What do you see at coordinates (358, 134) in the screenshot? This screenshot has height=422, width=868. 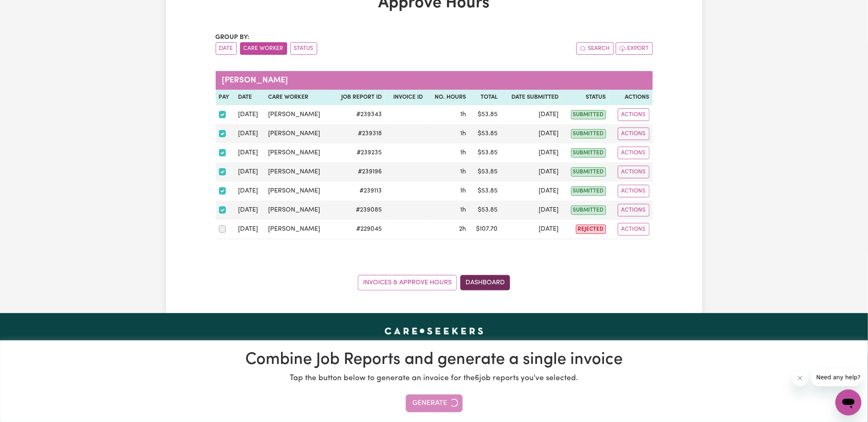 I see `td: # 239318` at bounding box center [358, 134].